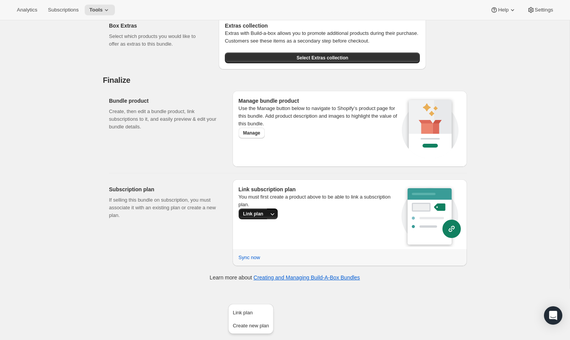 The width and height of the screenshot is (570, 340). What do you see at coordinates (158, 26) in the screenshot?
I see `h2: Box Extras` at bounding box center [158, 26].